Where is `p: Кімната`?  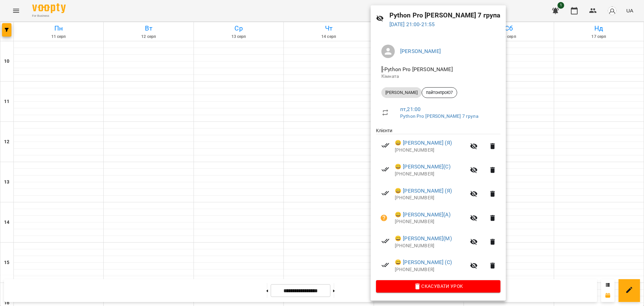
p: Кімната is located at coordinates (438, 77).